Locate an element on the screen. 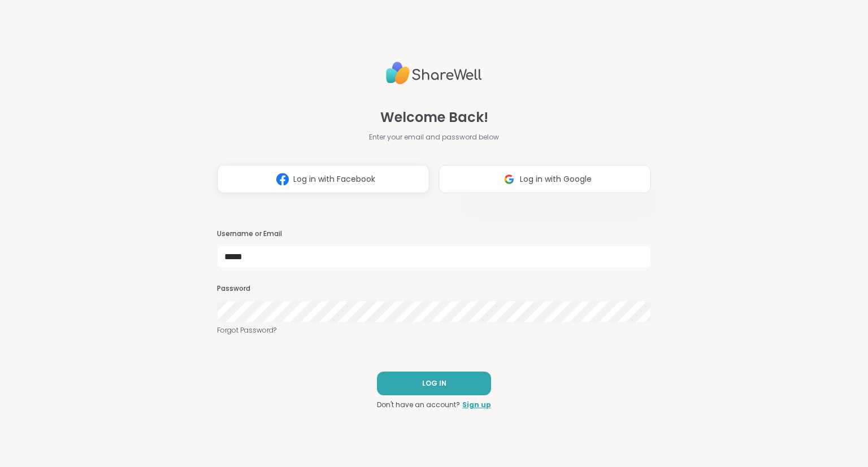 Image resolution: width=868 pixels, height=467 pixels. button: LOG IN is located at coordinates (434, 383).